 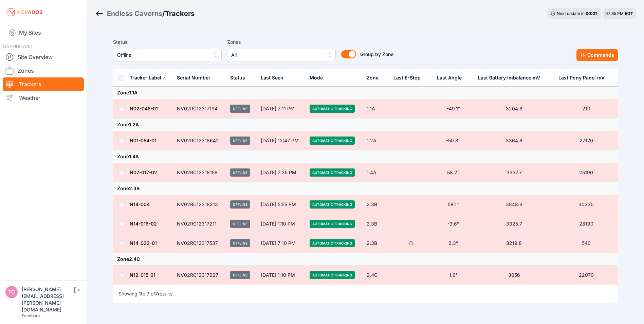 I want to click on td: 1.4A, so click(x=376, y=172).